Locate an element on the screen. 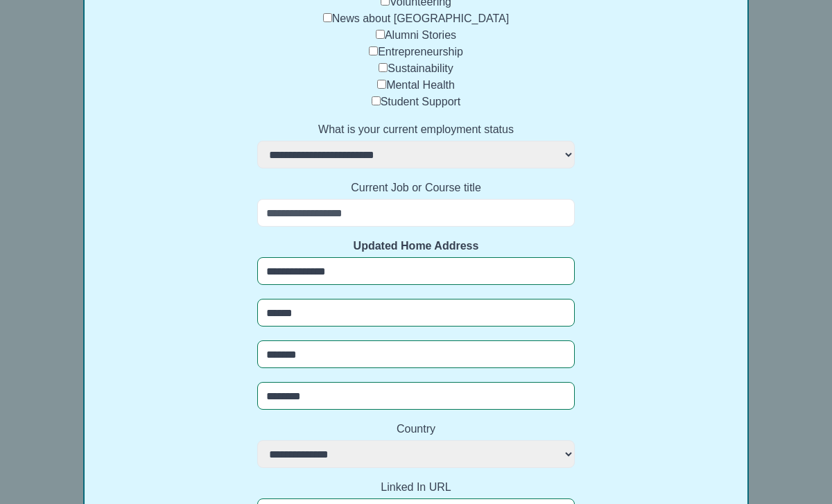  label: Entrepreneurship is located at coordinates (421, 52).